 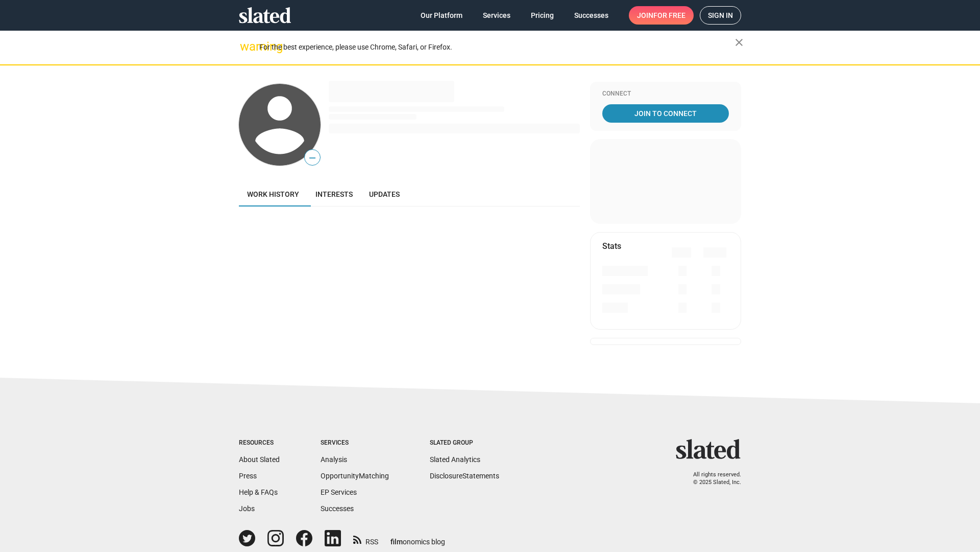 What do you see at coordinates (417, 537) in the screenshot?
I see `a: filmonomics blog` at bounding box center [417, 537].